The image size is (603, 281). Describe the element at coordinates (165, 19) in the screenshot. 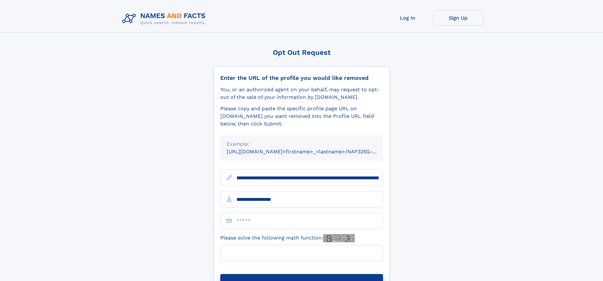

I see `img: Logo Names and Facts` at that location.